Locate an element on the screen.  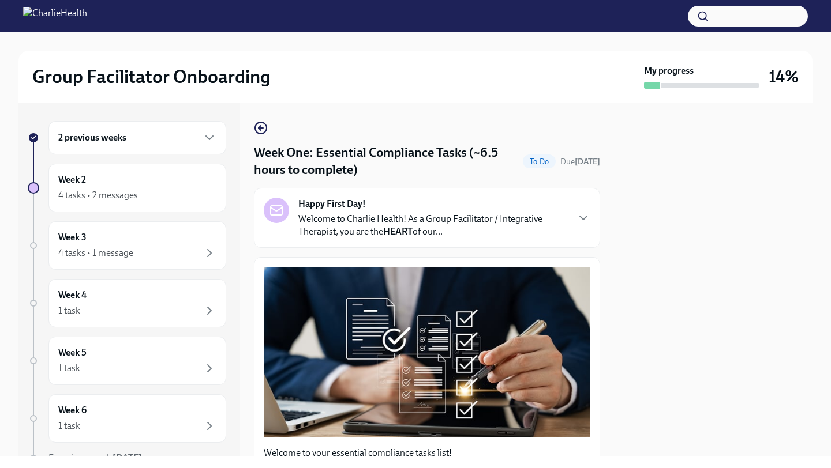
h6: Week 2 is located at coordinates (72, 180).